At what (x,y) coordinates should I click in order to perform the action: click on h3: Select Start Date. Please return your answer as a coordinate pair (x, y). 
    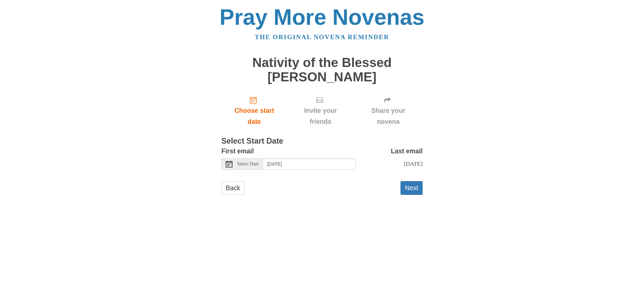
    Looking at the image, I should click on (322, 141).